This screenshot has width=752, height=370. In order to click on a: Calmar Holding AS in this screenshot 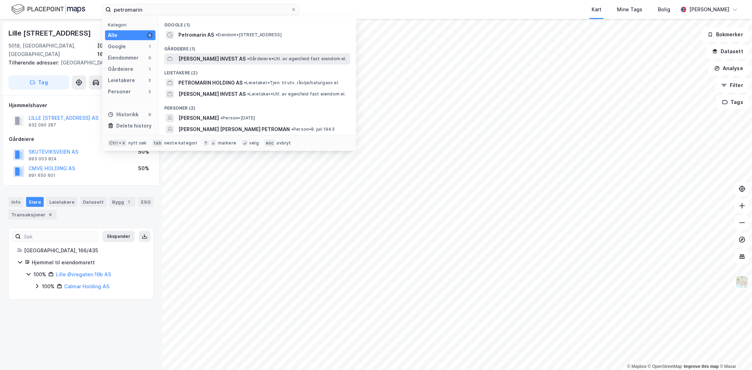, I will do `click(87, 286)`.